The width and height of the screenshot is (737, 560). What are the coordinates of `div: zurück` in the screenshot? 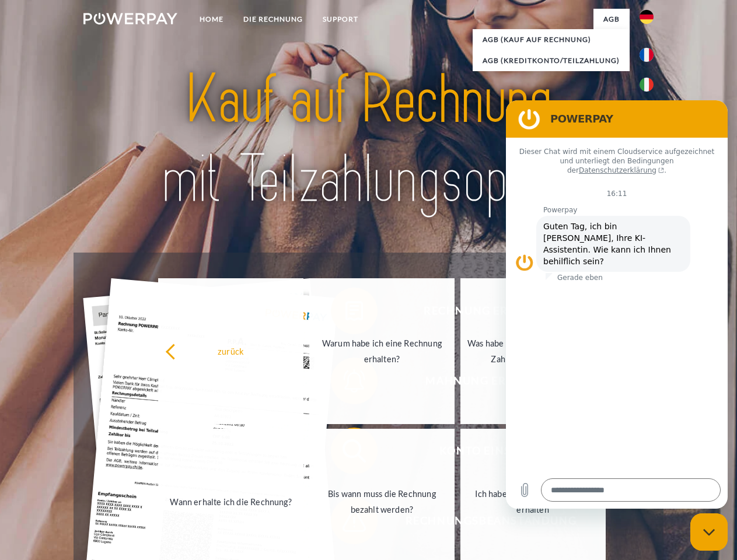 It's located at (231, 350).